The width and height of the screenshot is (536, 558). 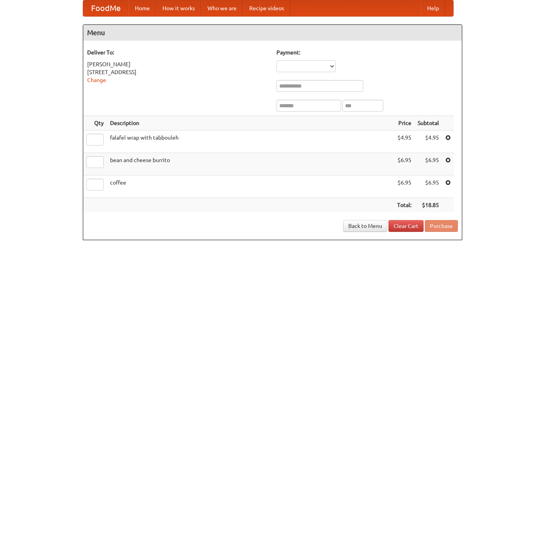 What do you see at coordinates (406, 226) in the screenshot?
I see `a: Clear Cart` at bounding box center [406, 226].